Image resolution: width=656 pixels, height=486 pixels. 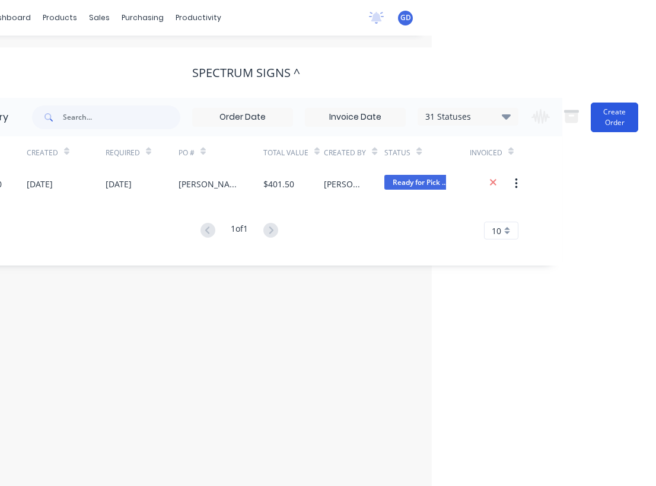 I want to click on input: Search..., so click(x=122, y=117).